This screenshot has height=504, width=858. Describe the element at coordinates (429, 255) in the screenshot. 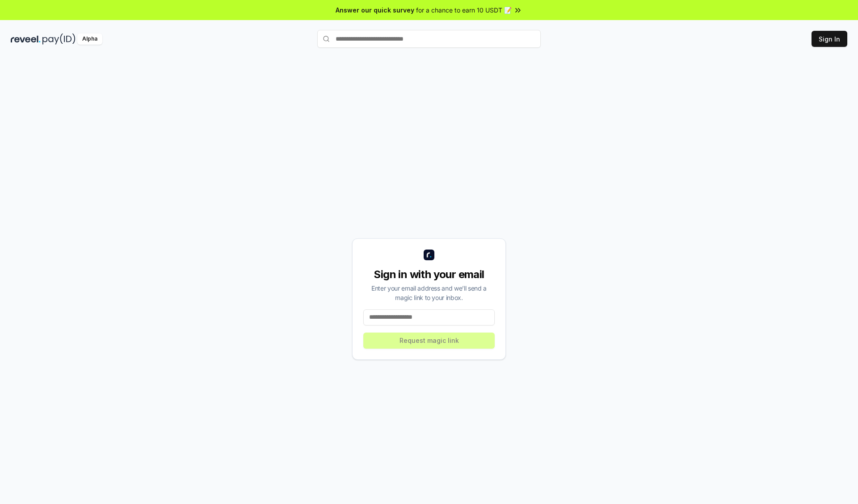

I see `img: logo_small` at that location.